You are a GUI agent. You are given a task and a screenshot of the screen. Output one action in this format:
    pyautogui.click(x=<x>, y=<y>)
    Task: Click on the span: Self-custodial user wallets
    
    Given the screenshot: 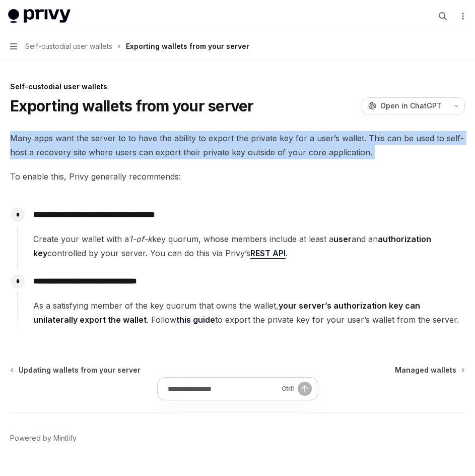 What is the action you would take?
    pyautogui.click(x=68, y=46)
    